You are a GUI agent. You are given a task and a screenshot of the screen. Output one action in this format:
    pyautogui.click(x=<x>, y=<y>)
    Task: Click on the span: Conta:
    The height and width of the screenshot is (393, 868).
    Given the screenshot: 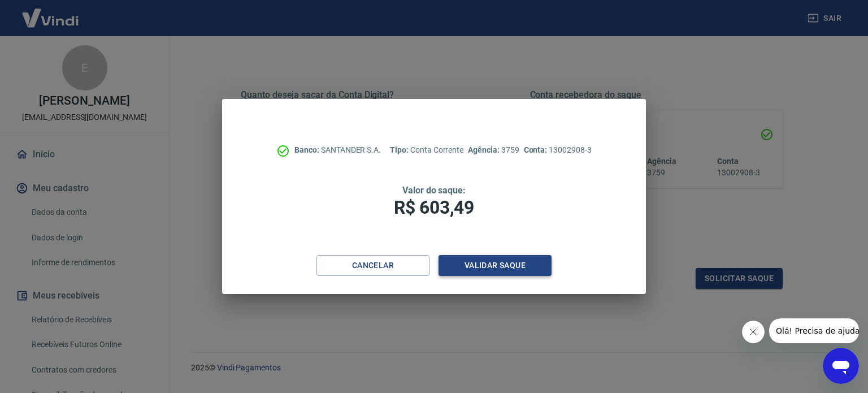 What is the action you would take?
    pyautogui.click(x=537, y=150)
    